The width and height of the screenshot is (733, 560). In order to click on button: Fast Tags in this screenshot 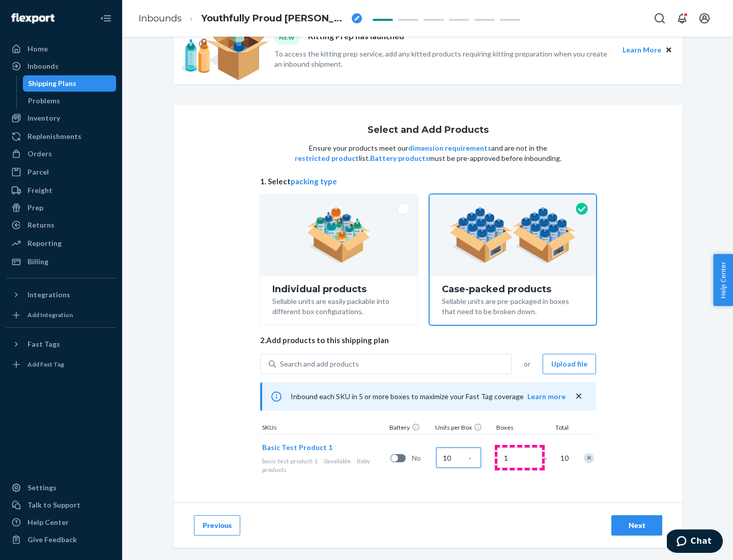, I will do `click(61, 344)`.